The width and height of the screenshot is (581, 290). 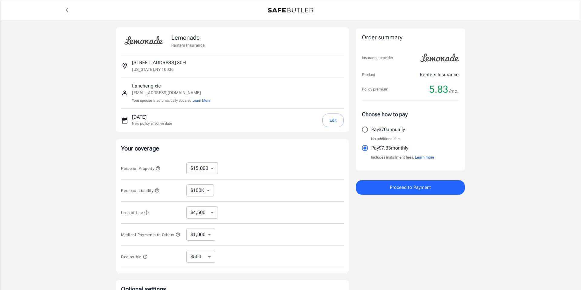 I want to click on span: Loss of Use, so click(x=135, y=213).